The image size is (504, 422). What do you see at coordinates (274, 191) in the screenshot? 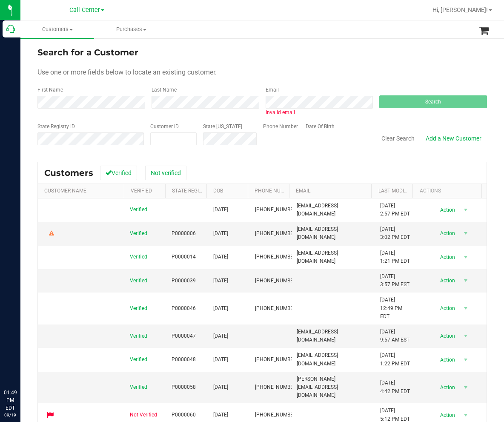
I see `a: Phone Number` at bounding box center [274, 191].